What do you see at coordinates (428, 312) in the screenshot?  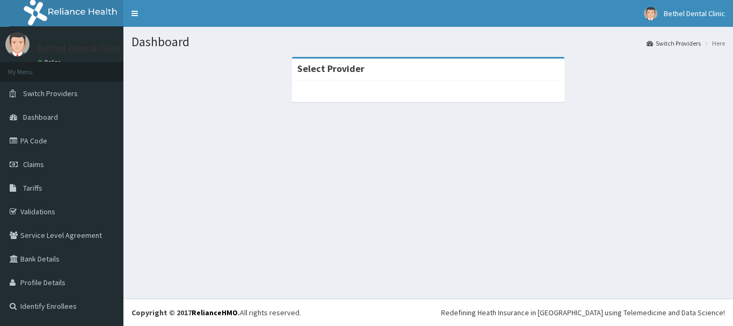 I see `footer: All rights reserved.` at bounding box center [428, 312].